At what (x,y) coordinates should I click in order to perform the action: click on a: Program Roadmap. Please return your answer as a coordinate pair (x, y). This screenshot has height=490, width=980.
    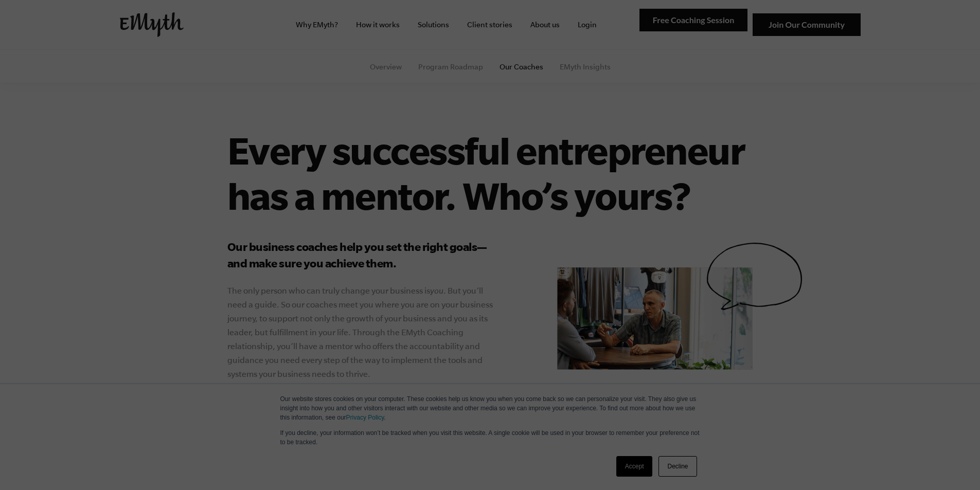
    Looking at the image, I should click on (451, 67).